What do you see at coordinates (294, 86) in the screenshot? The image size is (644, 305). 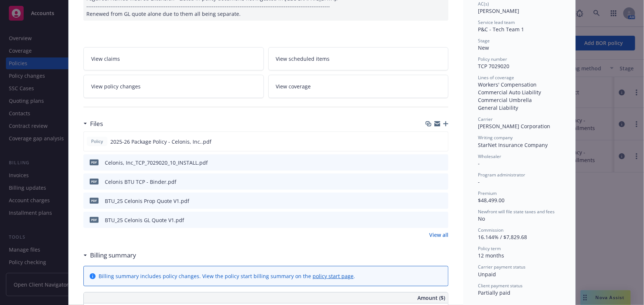 I see `span: View coverage` at bounding box center [294, 86].